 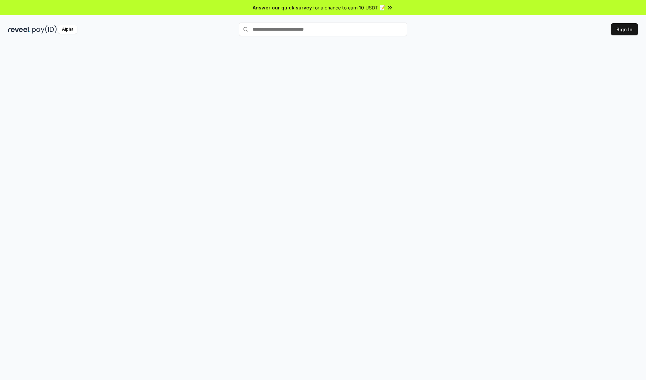 I want to click on img: pay_id, so click(x=44, y=29).